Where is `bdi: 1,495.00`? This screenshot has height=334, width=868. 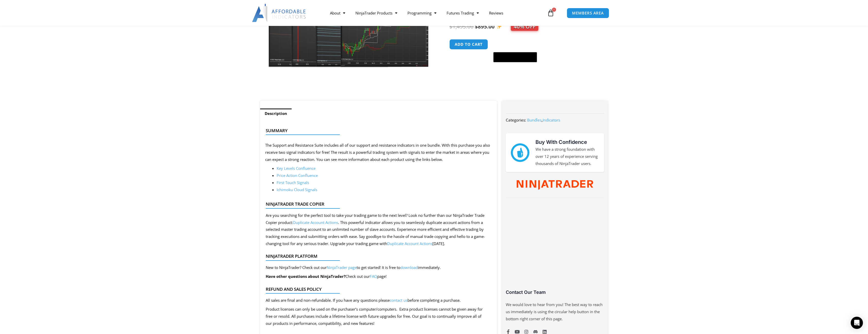
bdi: 1,495.00 is located at coordinates (461, 27).